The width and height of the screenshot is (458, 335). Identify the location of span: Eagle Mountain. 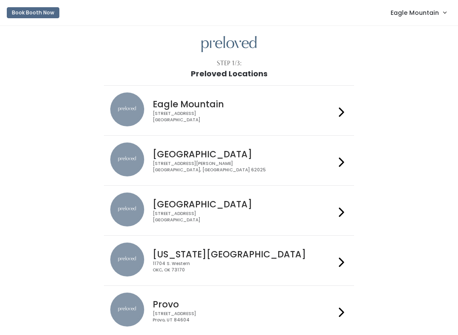
(415, 13).